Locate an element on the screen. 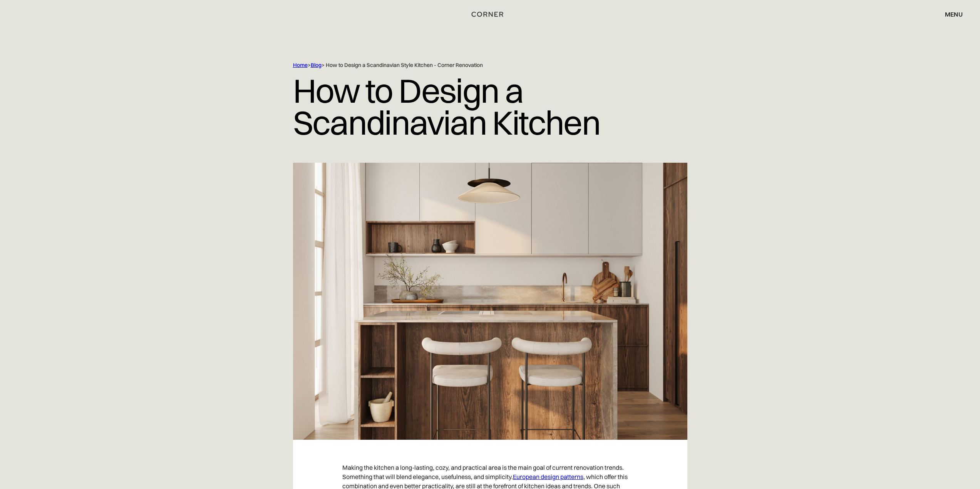 The height and width of the screenshot is (489, 980). div: > > How to Design a Scandinavian Style Kitchen - Corner Renovation is located at coordinates (474, 65).